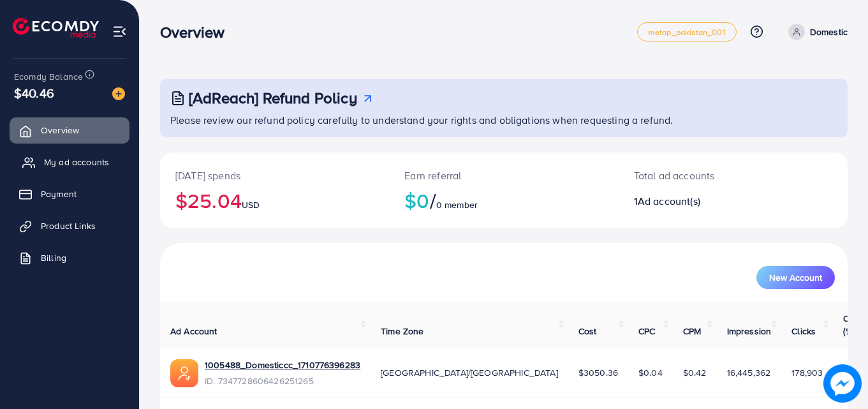  Describe the element at coordinates (56, 27) in the screenshot. I see `a: logo` at that location.